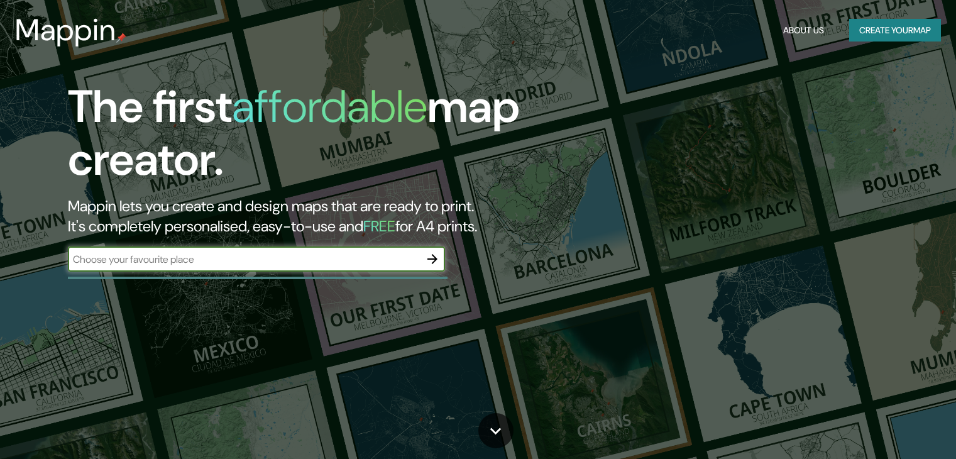 Image resolution: width=956 pixels, height=459 pixels. I want to click on input: Choose your favourite place, so click(244, 259).